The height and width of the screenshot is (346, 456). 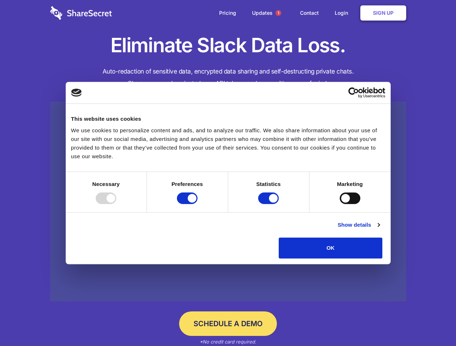 What do you see at coordinates (228, 119) in the screenshot?
I see `div: This website uses cookies` at bounding box center [228, 119].